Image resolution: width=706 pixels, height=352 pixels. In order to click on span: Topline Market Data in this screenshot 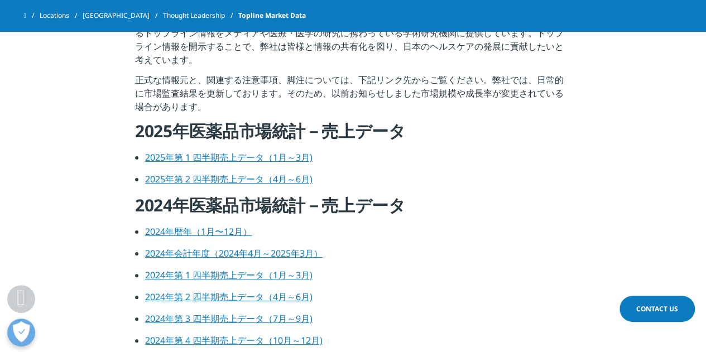, I will do `click(272, 16)`.